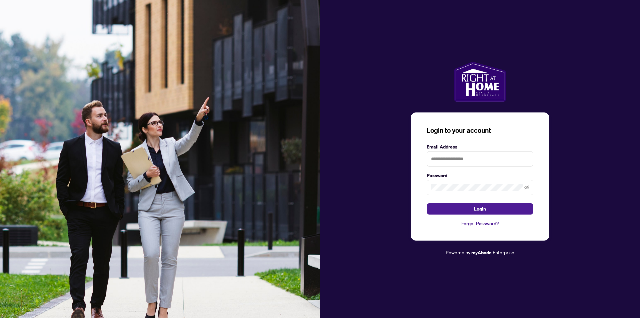 The width and height of the screenshot is (640, 318). What do you see at coordinates (481, 252) in the screenshot?
I see `a: myAbode` at bounding box center [481, 252].